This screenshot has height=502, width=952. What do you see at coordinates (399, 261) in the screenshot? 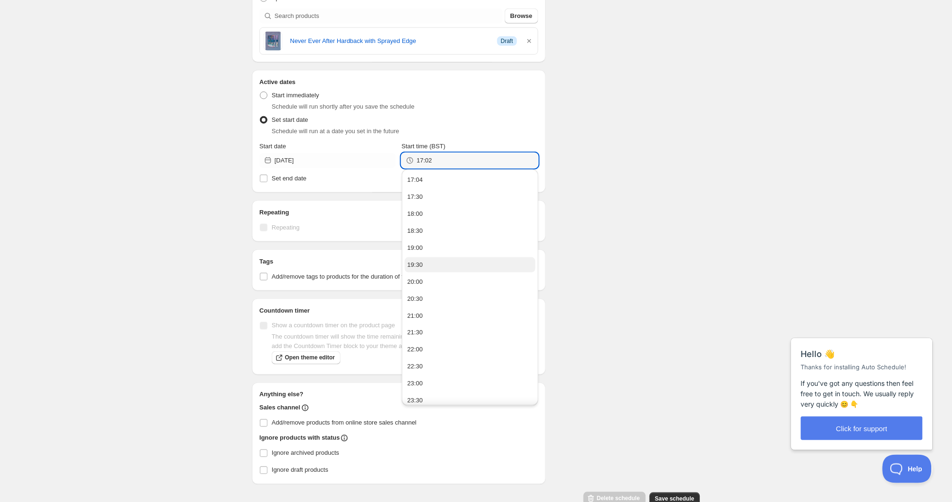
I see `h2: Tags` at bounding box center [399, 261].